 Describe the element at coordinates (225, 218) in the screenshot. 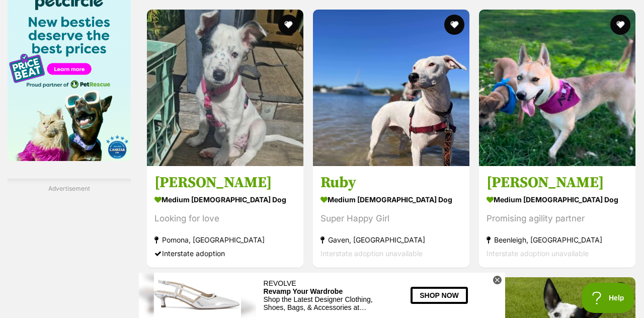

I see `div: Looking for love` at that location.